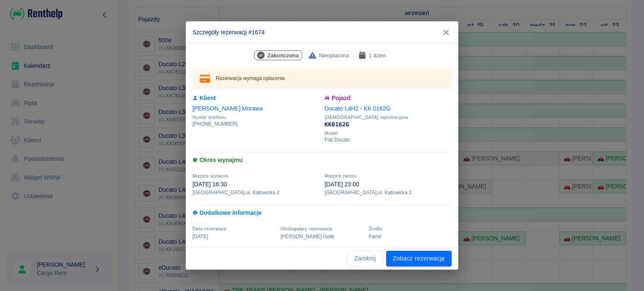 The image size is (644, 291). Describe the element at coordinates (378, 55) in the screenshot. I see `span: 1 dzień` at that location.